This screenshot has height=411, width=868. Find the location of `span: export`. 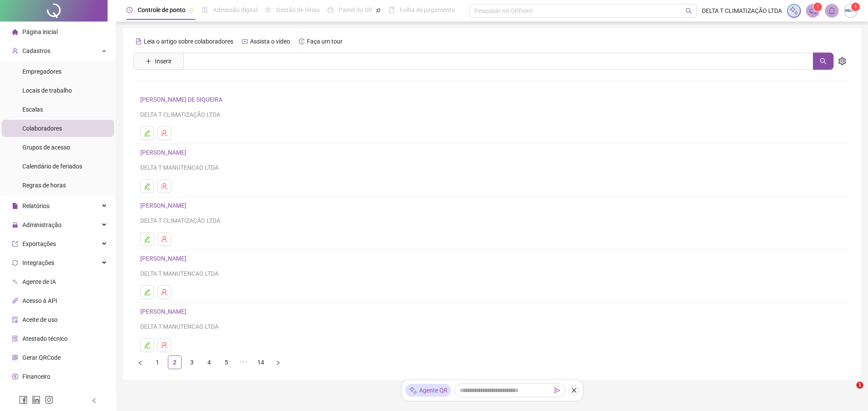

span: export is located at coordinates (15, 244).